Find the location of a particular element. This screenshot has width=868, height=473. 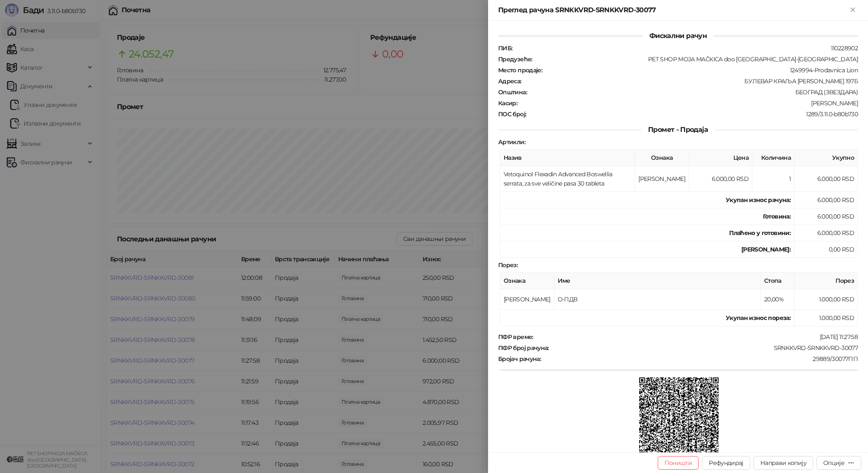

strong: Плаћено у готовини: is located at coordinates (760, 232).